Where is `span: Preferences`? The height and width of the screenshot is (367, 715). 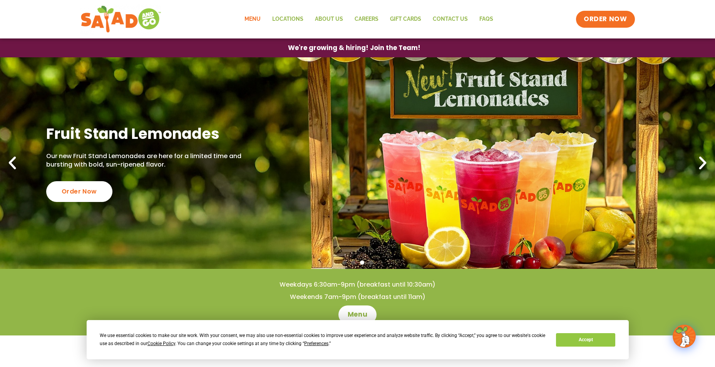
span: Preferences is located at coordinates (316, 344).